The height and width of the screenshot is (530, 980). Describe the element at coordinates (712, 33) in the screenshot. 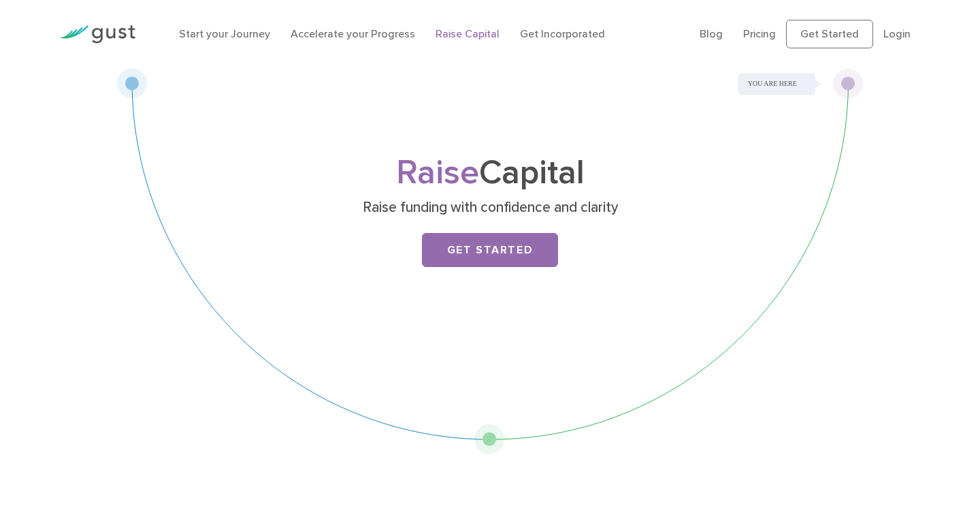

I see `a: Blog` at that location.